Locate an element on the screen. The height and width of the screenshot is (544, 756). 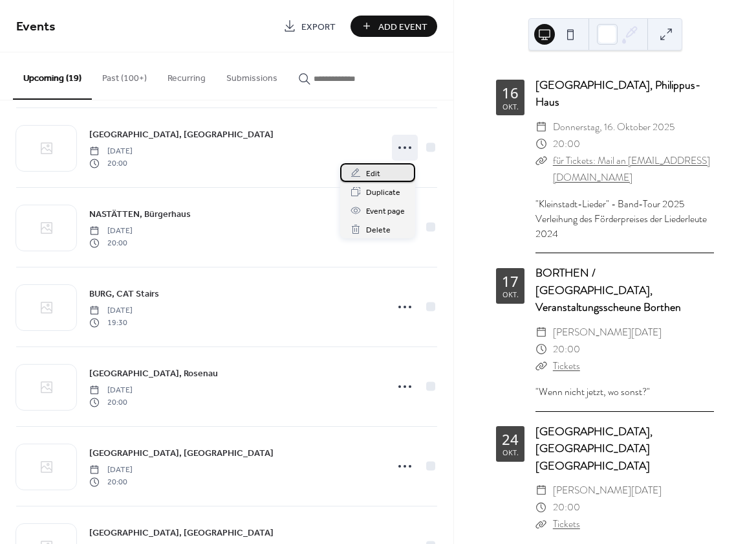
button: Recurring is located at coordinates (187, 75).